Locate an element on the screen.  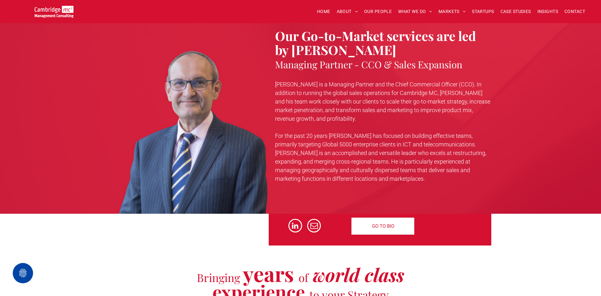
span: Bringing is located at coordinates (218, 278).